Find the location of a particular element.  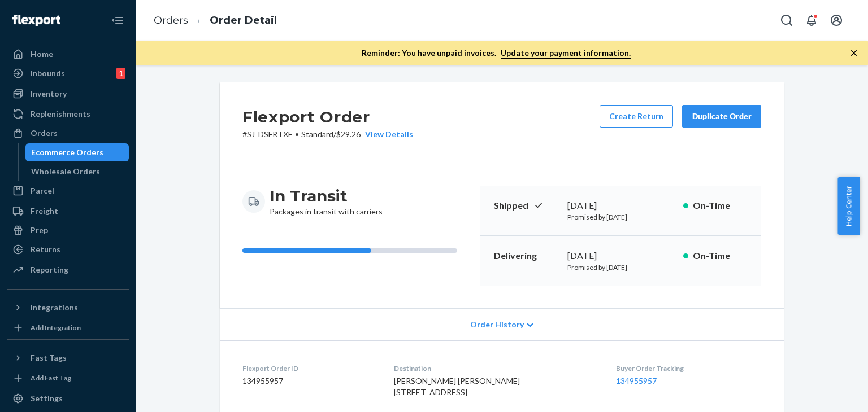

a: Order Detail is located at coordinates (243, 21).